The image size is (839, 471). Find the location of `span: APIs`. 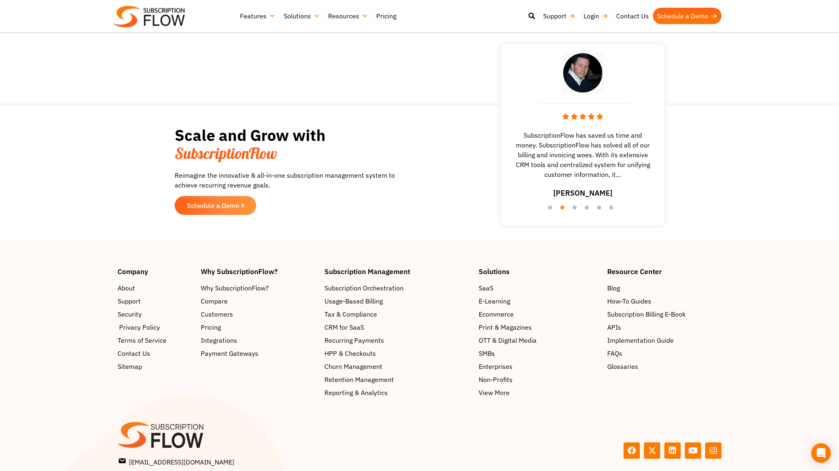

span: APIs is located at coordinates (614, 327).